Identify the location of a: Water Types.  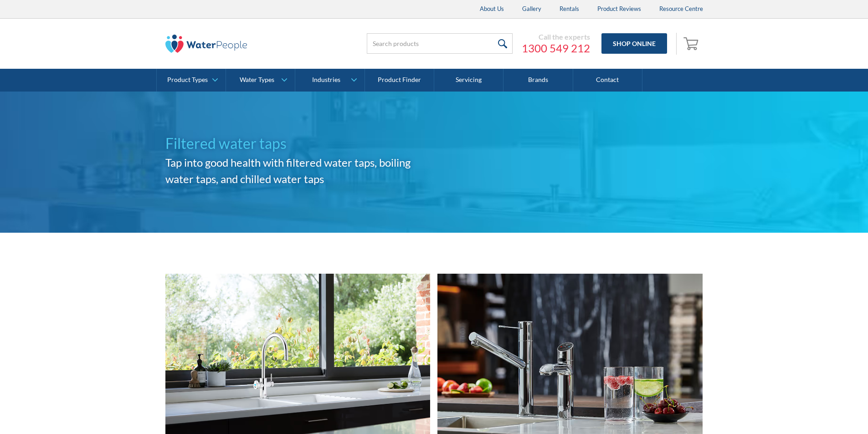
(260, 80).